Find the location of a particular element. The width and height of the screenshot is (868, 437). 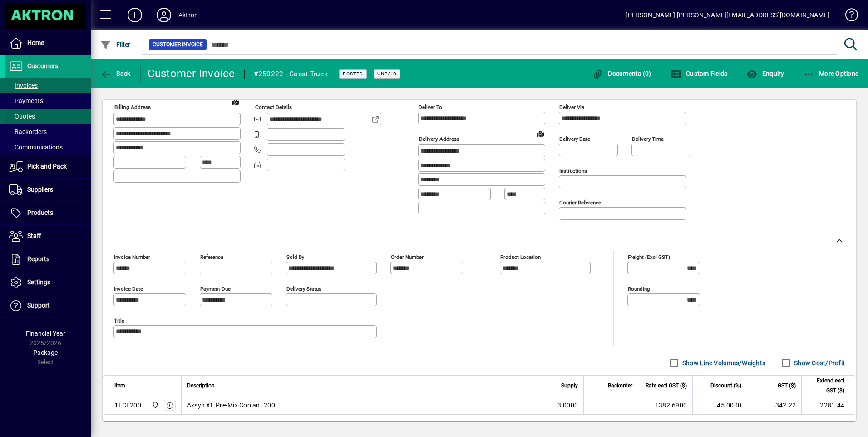

a: Products is located at coordinates (47, 213).